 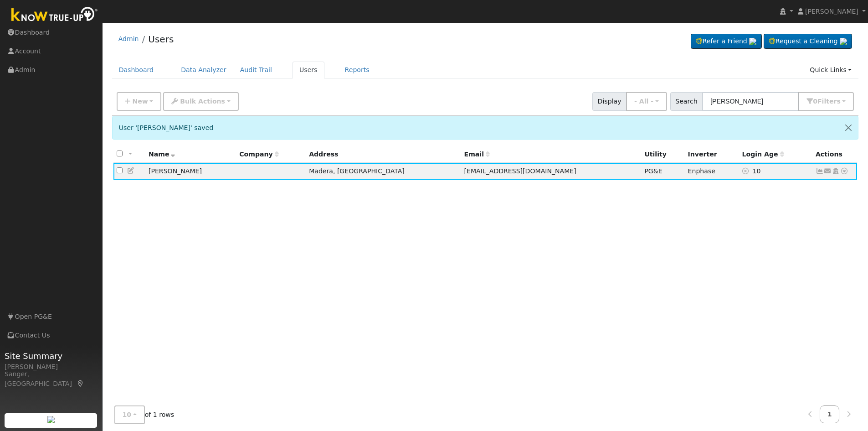 I want to click on span: 08/10/2025 7:15:44 PM, so click(x=757, y=171).